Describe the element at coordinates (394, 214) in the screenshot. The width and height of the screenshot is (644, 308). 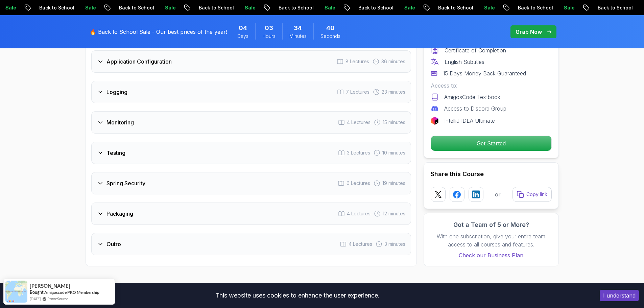
I see `span: 12 minutes` at that location.